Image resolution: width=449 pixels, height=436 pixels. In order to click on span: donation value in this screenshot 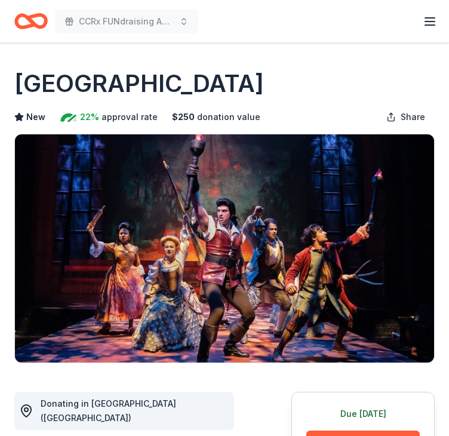, I will do `click(229, 117)`.